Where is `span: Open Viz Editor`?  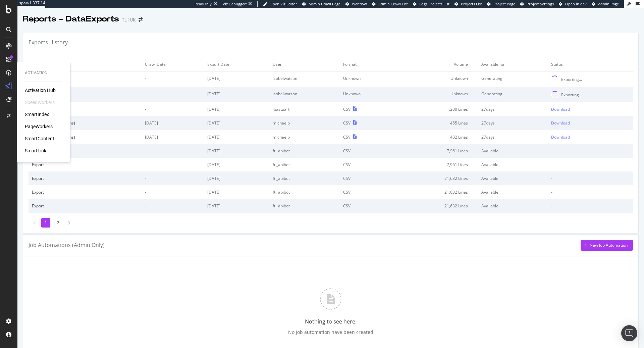
span: Open Viz Editor is located at coordinates (284, 4).